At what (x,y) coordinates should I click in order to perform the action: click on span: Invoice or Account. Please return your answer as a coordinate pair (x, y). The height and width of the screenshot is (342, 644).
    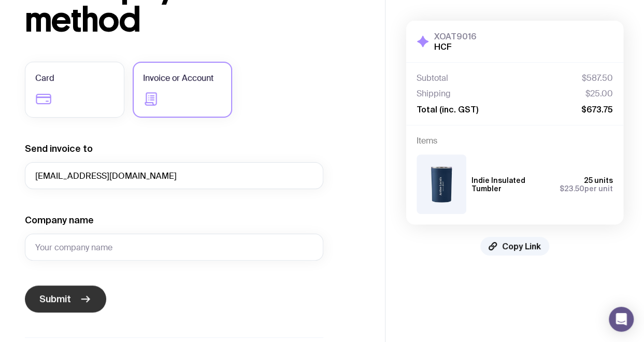
    Looking at the image, I should click on (178, 78).